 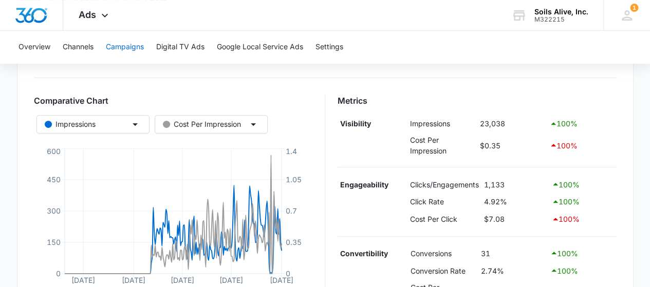 What do you see at coordinates (53, 179) in the screenshot?
I see `tspan: 450` at bounding box center [53, 179].